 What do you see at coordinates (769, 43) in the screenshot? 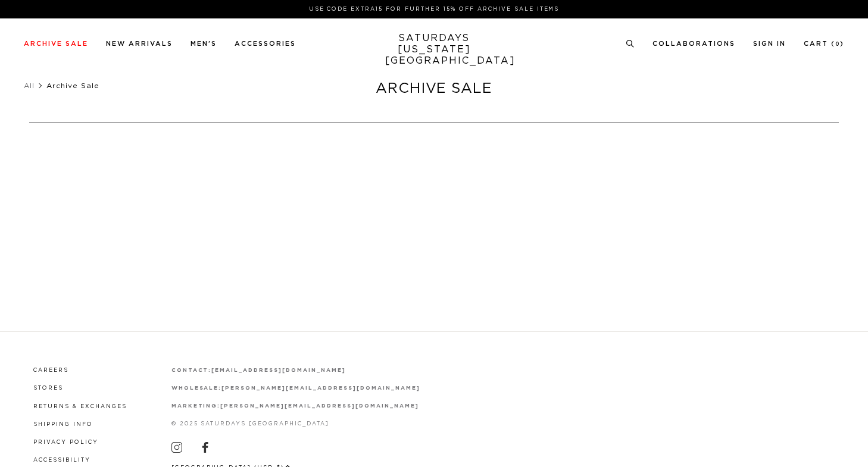
I see `a: Sign In` at bounding box center [769, 43].